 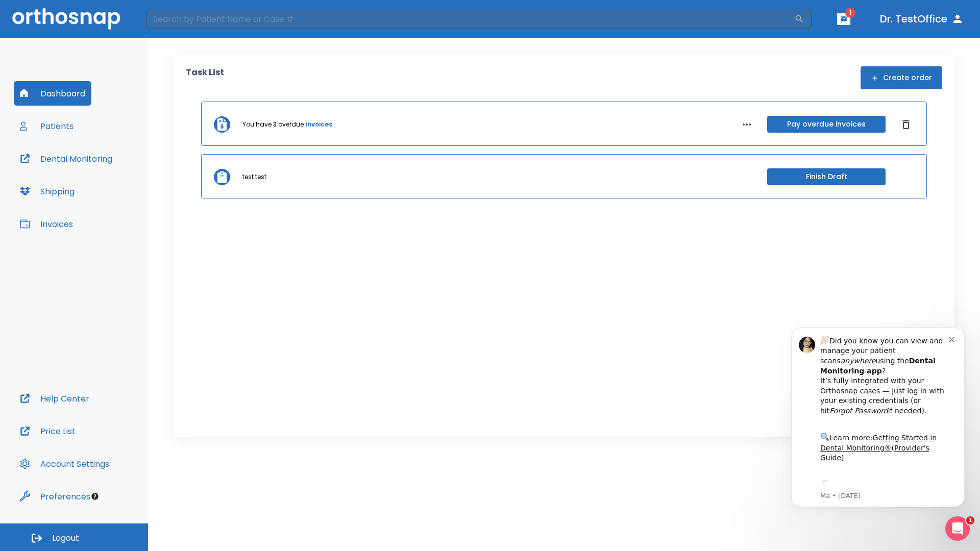 I want to click on a: Dashboard, so click(x=52, y=93).